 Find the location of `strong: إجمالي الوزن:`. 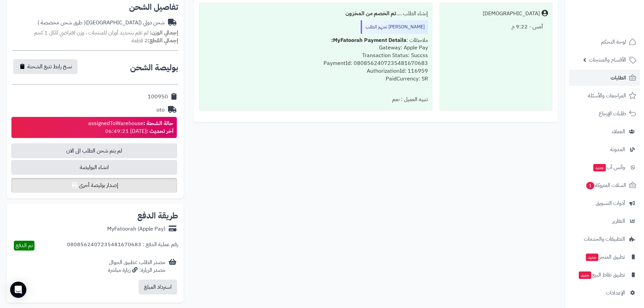

strong: إجمالي الوزن: is located at coordinates (164, 33).